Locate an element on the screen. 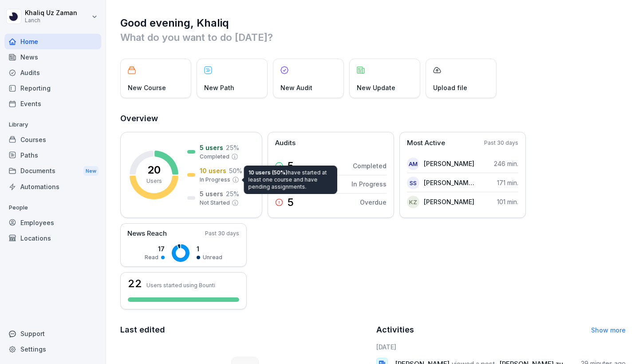 The width and height of the screenshot is (639, 364). p: 1 is located at coordinates (210, 249).